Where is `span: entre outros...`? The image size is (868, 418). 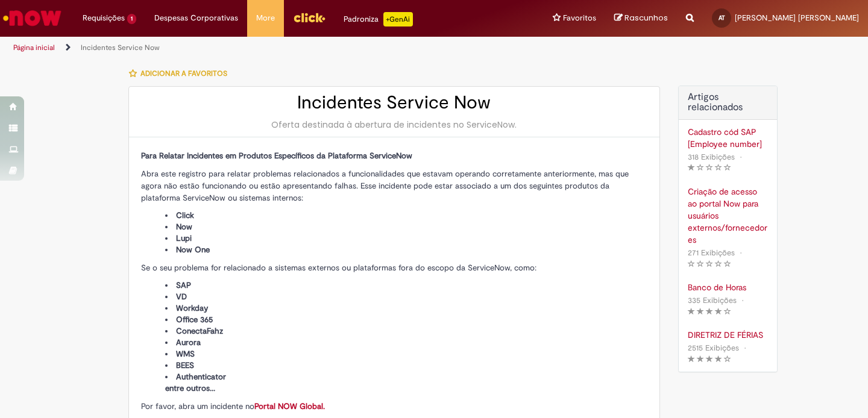
span: entre outros... is located at coordinates (190, 388).